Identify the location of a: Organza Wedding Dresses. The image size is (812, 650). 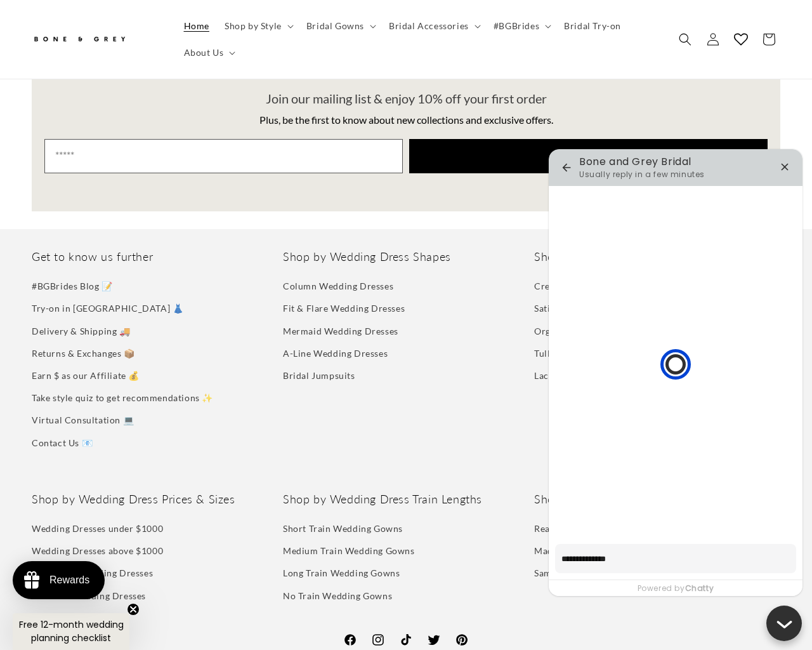
(590, 331).